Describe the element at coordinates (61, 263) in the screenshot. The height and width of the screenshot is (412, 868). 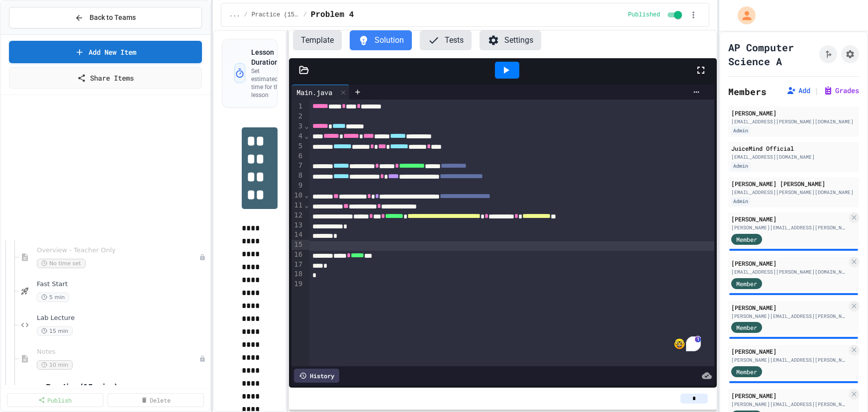
I see `span: No time set` at that location.